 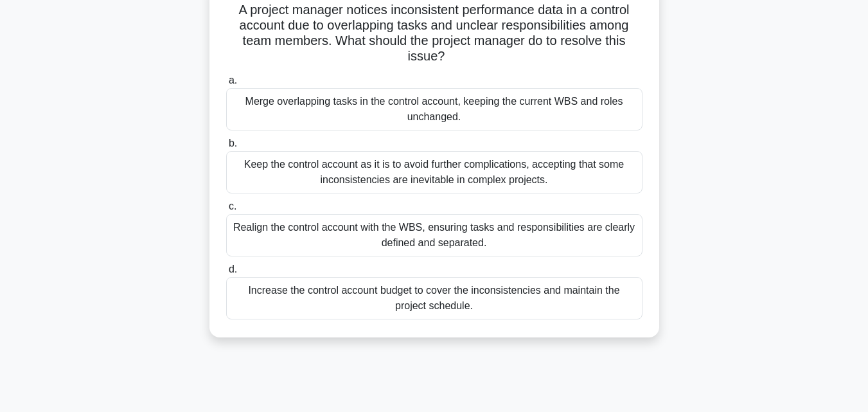 What do you see at coordinates (434, 33) in the screenshot?
I see `h5: A project manager notices inconsistent performance data in a control account due to overlapping t...` at bounding box center [434, 33].